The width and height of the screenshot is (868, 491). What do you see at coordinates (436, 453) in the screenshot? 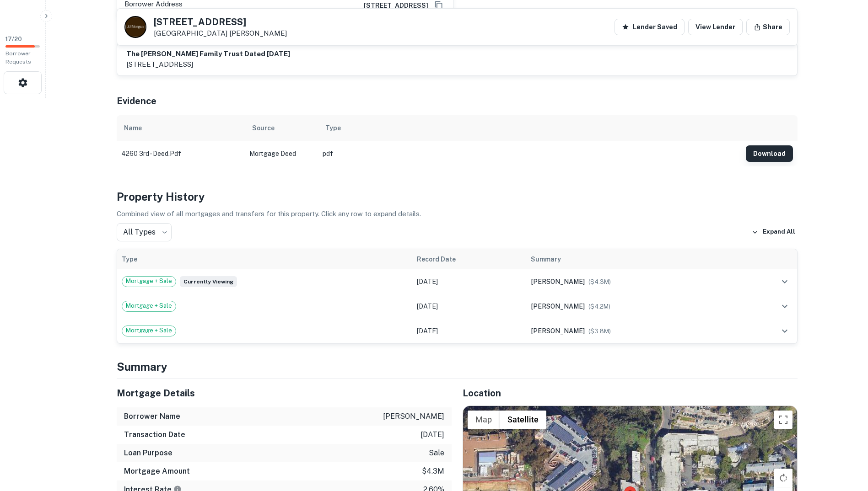
I see `p: sale` at bounding box center [436, 453].